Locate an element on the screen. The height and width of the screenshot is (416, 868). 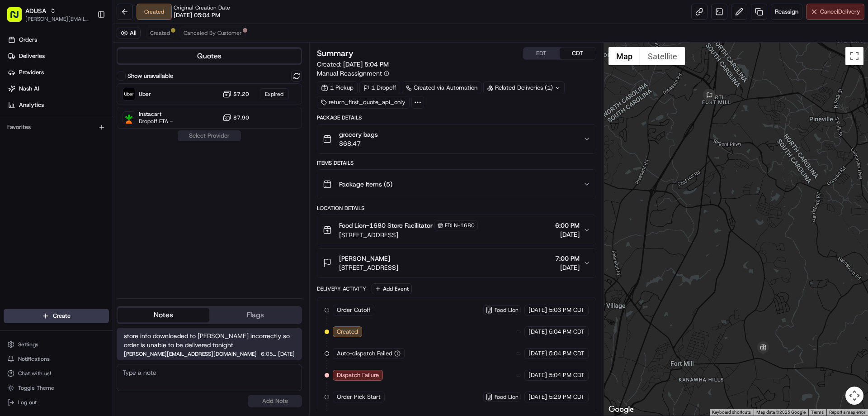
button: Reassign is located at coordinates (787, 12).